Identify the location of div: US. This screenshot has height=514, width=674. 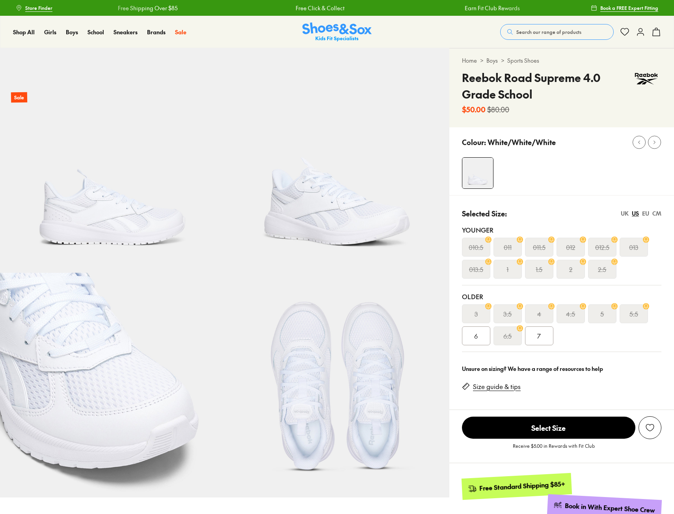
(635, 213).